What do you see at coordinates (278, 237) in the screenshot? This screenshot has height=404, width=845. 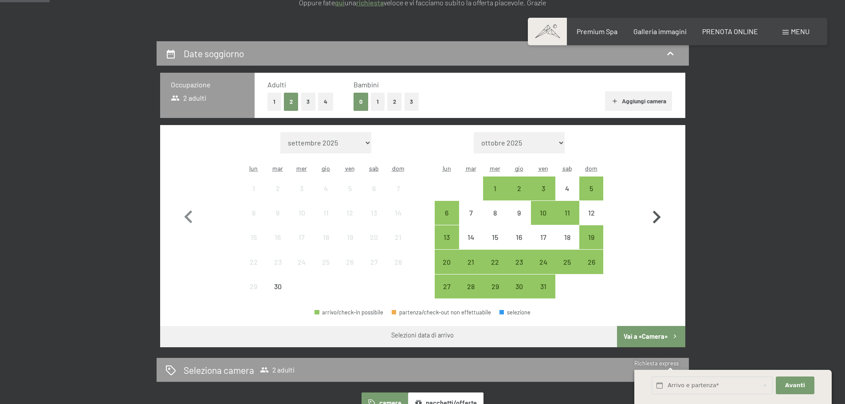 I see `div: Tue Sep 16 2025` at bounding box center [278, 237].